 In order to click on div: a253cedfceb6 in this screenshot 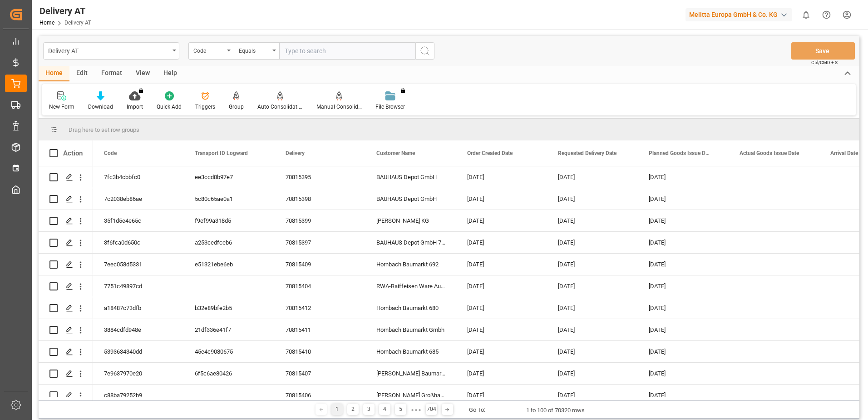, I will do `click(229, 242)`.